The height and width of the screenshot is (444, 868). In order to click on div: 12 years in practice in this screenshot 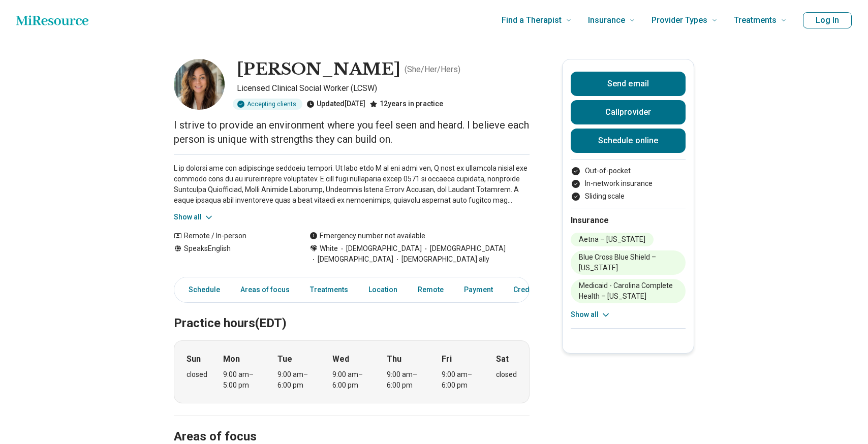, I will do `click(406, 104)`.